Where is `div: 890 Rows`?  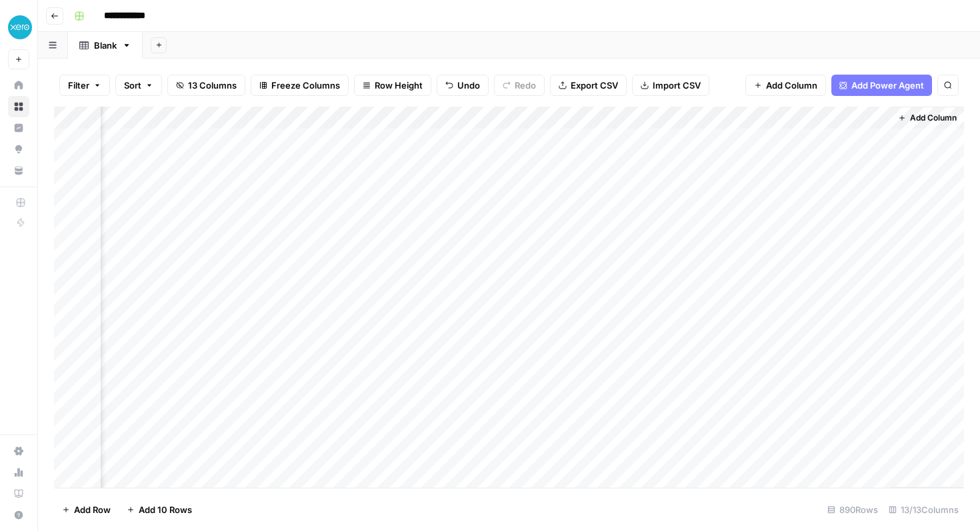 div: 890 Rows is located at coordinates (852, 510).